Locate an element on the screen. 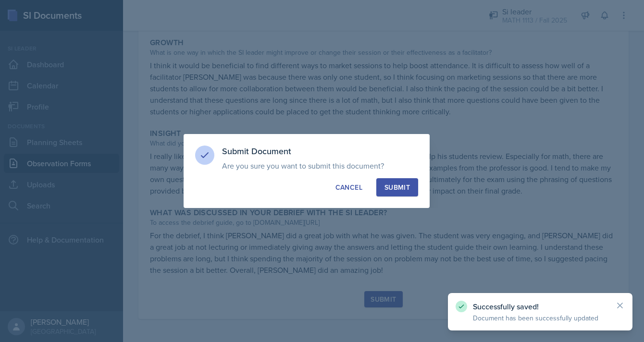 The image size is (644, 342). p: Are you sure you want to submit this document? is located at coordinates (320, 166).